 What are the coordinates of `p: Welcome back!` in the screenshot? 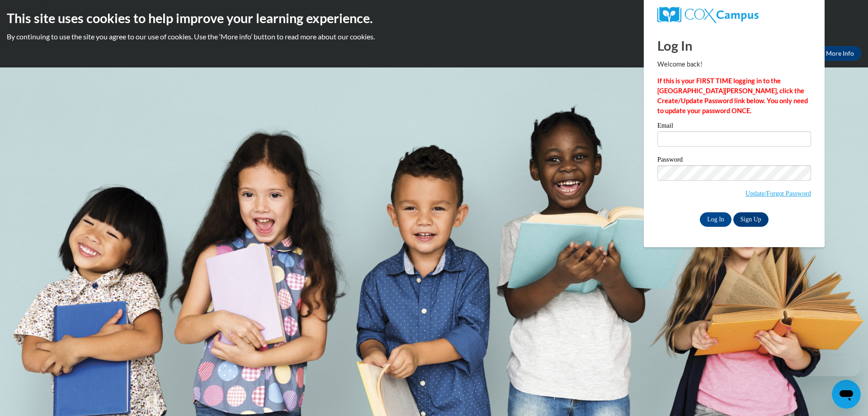 It's located at (734, 64).